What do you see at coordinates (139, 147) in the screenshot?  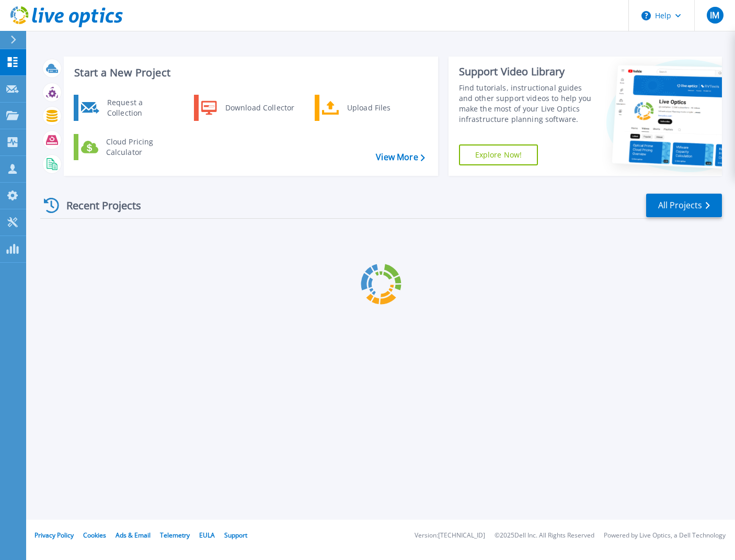 I see `div: Cloud Pricing Calculator` at bounding box center [139, 147].